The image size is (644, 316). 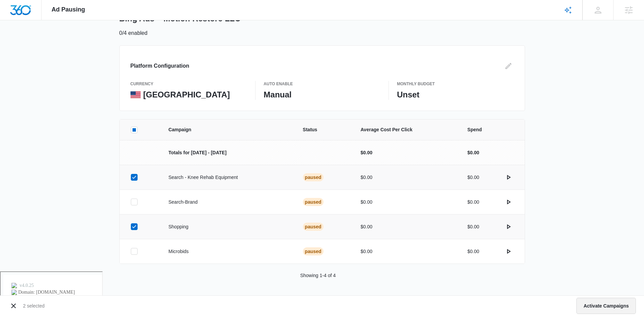 I want to click on p: currency, so click(x=189, y=84).